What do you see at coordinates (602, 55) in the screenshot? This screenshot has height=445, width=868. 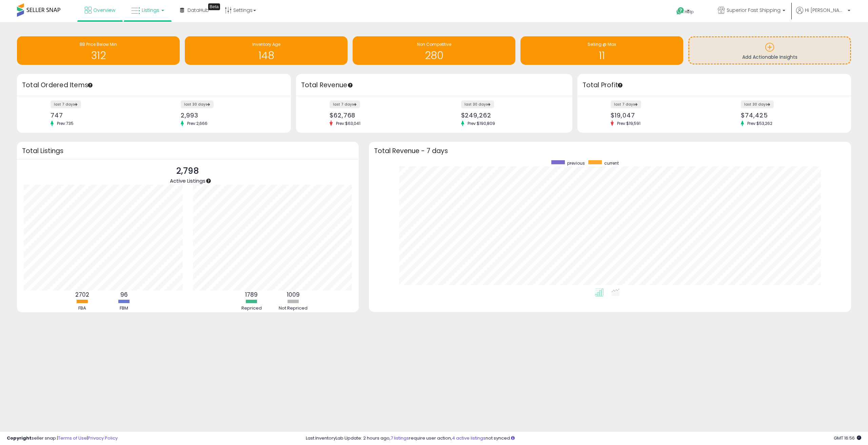 I see `h1: 11` at bounding box center [602, 55].